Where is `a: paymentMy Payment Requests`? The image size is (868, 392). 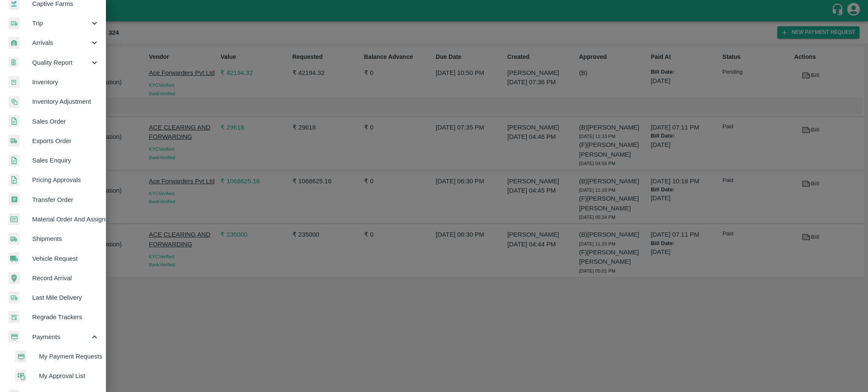
a: paymentMy Payment Requests is located at coordinates (56, 356).